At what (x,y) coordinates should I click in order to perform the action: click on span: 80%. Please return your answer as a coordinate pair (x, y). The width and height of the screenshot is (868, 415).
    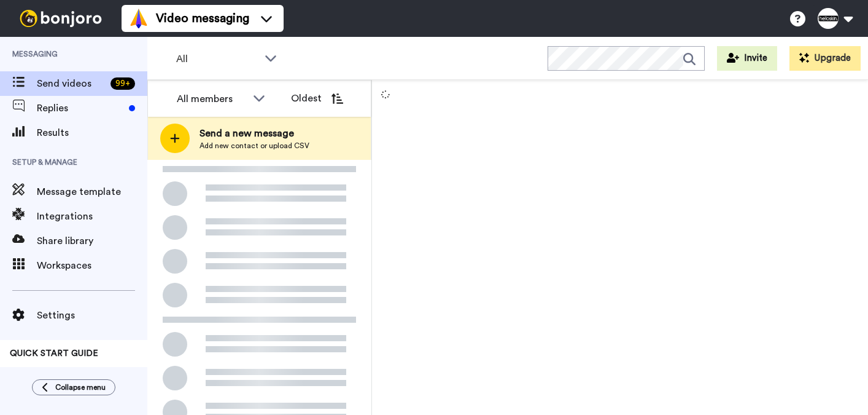
    Looking at the image, I should click on (18, 369).